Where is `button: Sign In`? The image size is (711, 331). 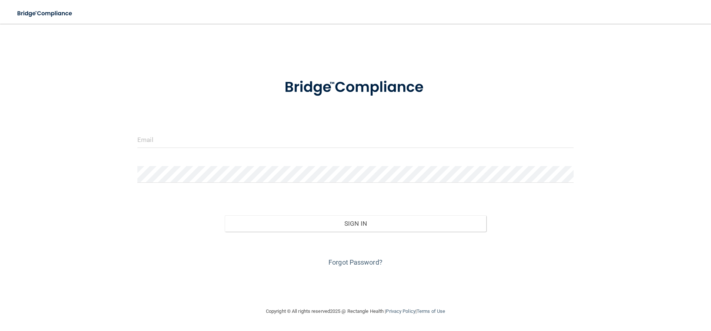 button: Sign In is located at coordinates (356, 223).